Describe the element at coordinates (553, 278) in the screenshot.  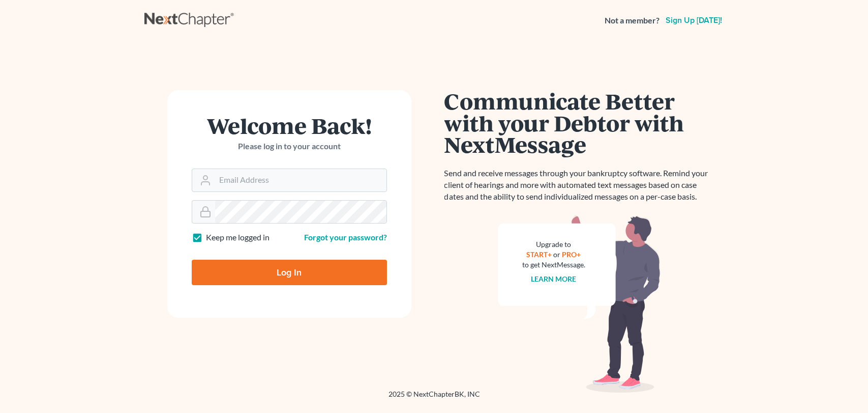
I see `a: Learn more` at that location.